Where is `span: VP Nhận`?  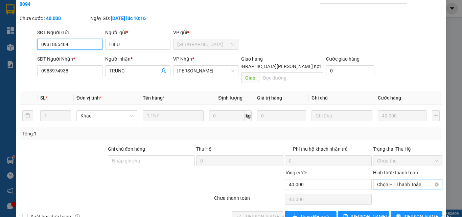 span: VP Nhận is located at coordinates (182, 59).